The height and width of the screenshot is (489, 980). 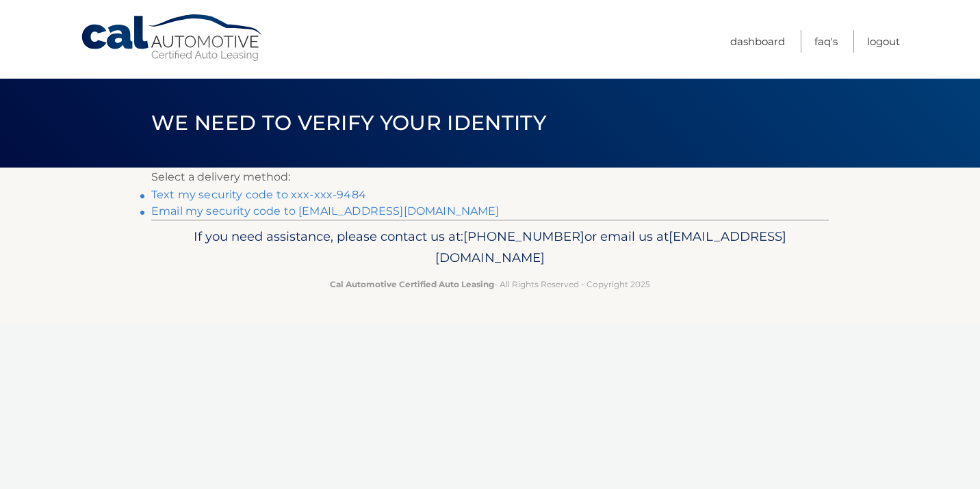 I want to click on span: We need to verify your identity, so click(x=349, y=123).